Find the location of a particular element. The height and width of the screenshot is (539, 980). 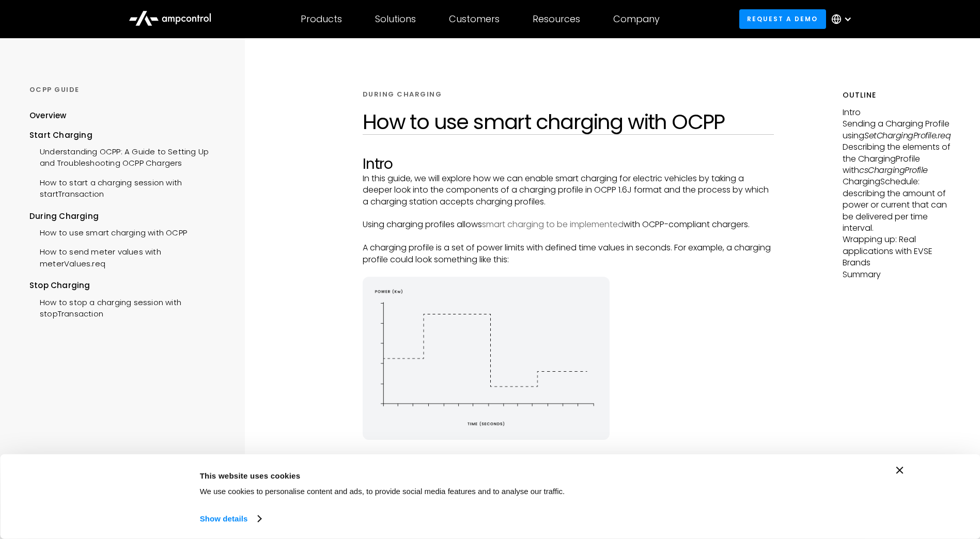

span: We use cookies to personalise content and ads, to provide social media features and to analyse ou... is located at coordinates (382, 491).